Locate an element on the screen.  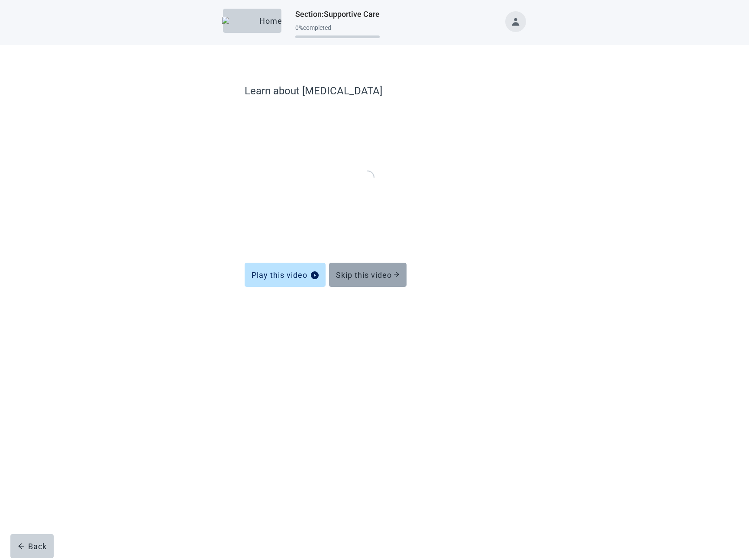
button: Toggle account menu is located at coordinates (516, 21).